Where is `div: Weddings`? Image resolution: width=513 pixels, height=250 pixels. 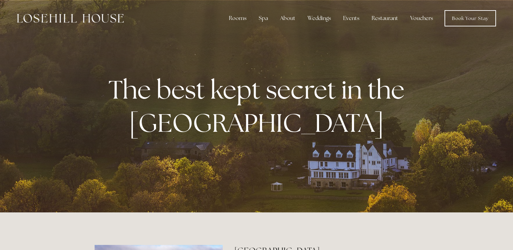
div: Weddings is located at coordinates (319, 18).